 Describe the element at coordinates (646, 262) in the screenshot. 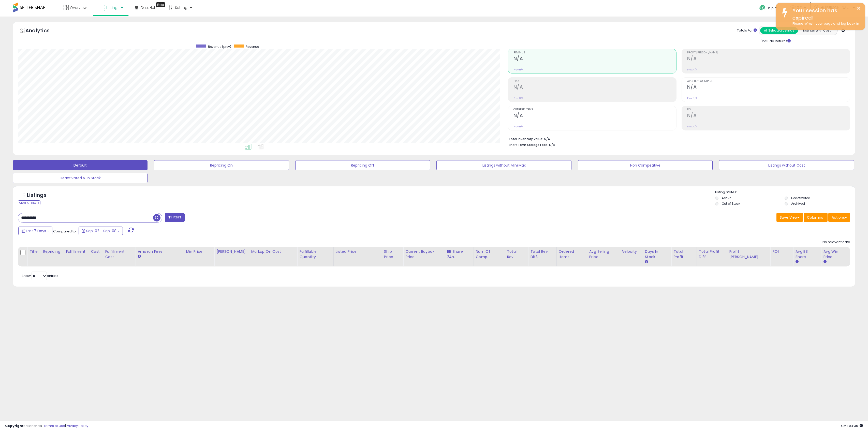

I see `small: Days In Stock.` at that location.